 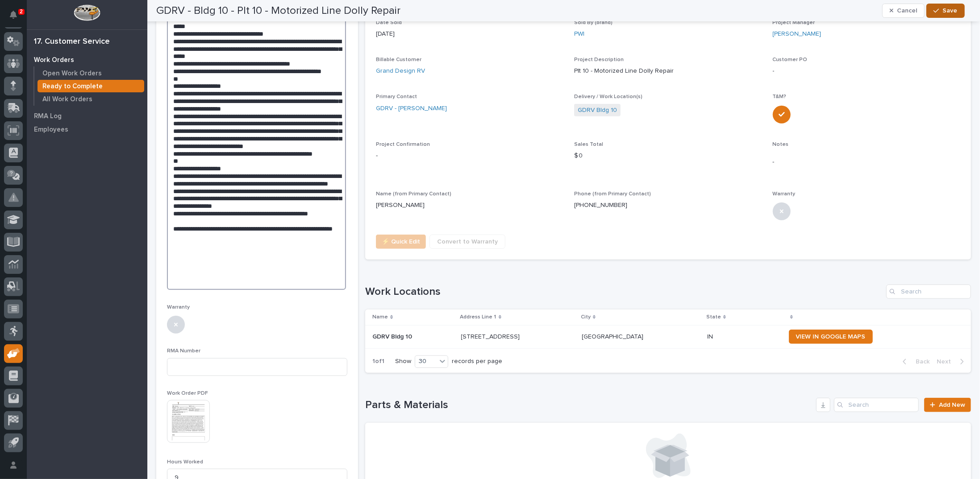 What do you see at coordinates (48, 117) in the screenshot?
I see `p: RMA Log` at bounding box center [48, 117].